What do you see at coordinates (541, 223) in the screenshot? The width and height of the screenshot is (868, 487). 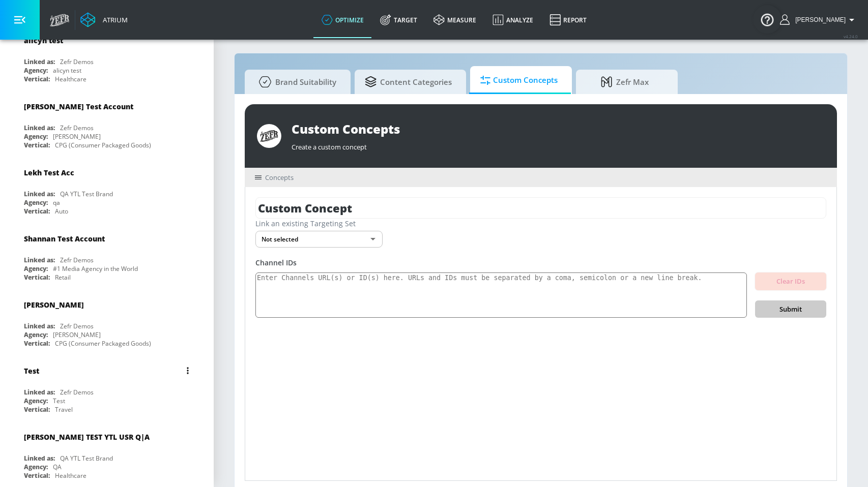 I see `div: Link an existing Targeting Set` at bounding box center [541, 223].